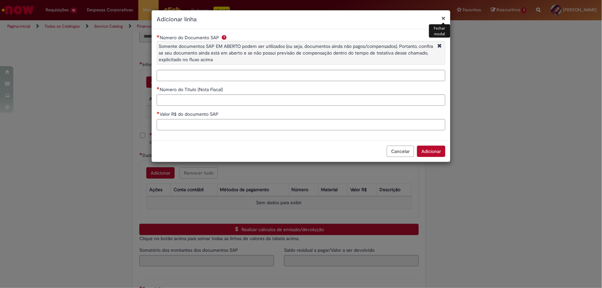 Image resolution: width=602 pixels, height=288 pixels. Describe the element at coordinates (190, 114) in the screenshot. I see `span: Valor R$ do documento SAP` at that location.